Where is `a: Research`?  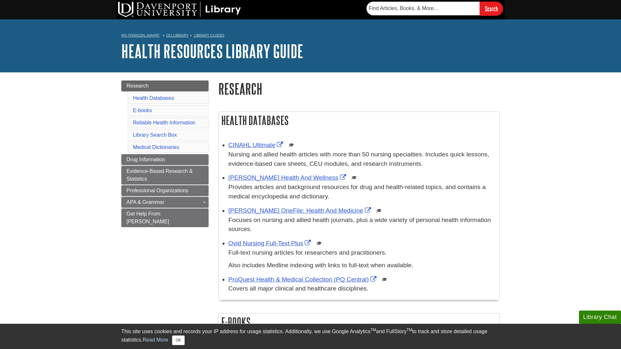
a: Research is located at coordinates (165, 86).